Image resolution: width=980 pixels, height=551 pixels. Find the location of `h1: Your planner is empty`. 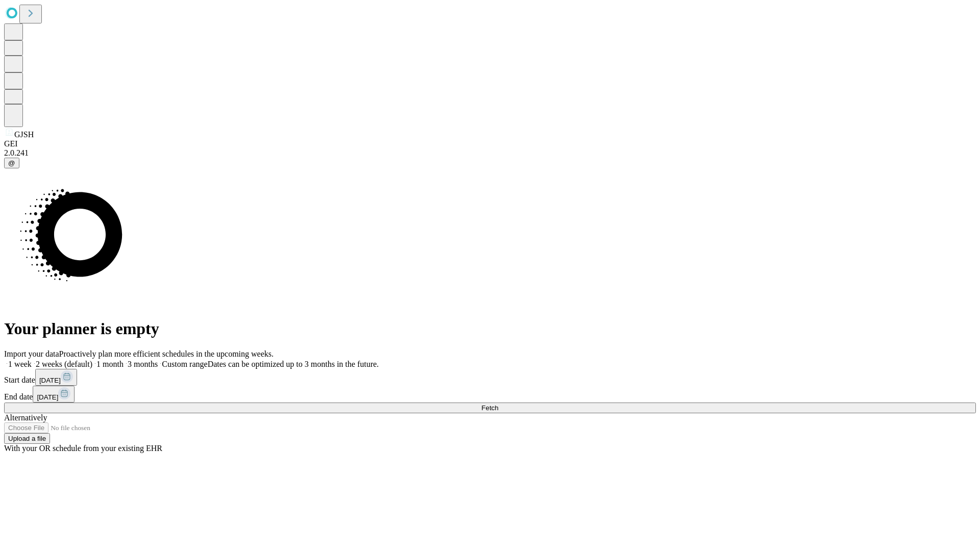

h1: Your planner is empty is located at coordinates (490, 329).